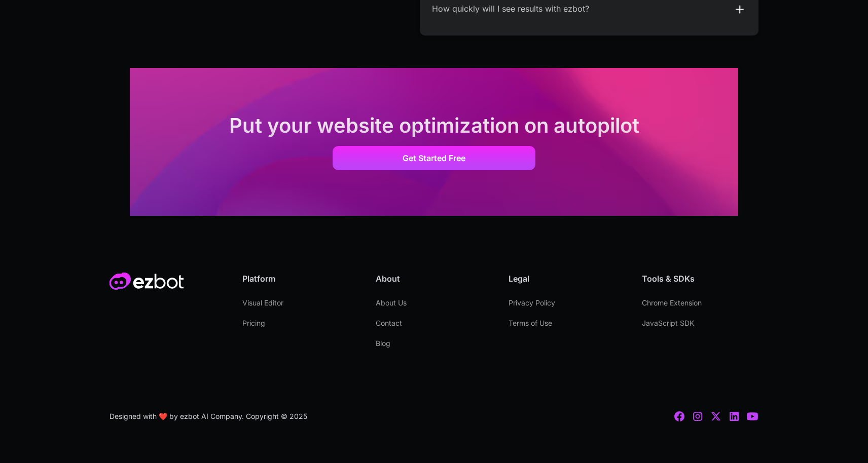 The width and height of the screenshot is (868, 463). Describe the element at coordinates (262, 303) in the screenshot. I see `a: Visual Editor` at that location.